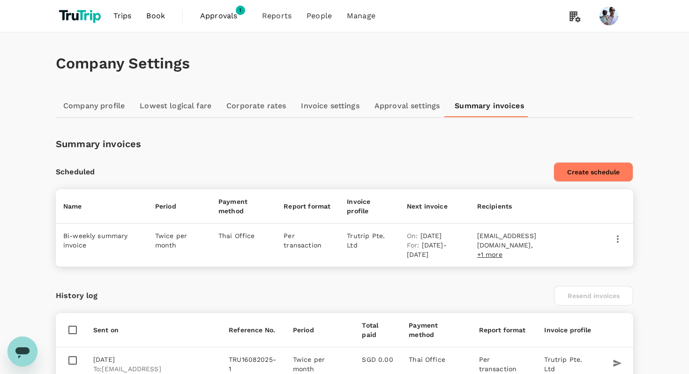 The width and height of the screenshot is (689, 374). Describe the element at coordinates (122, 16) in the screenshot. I see `span: Trips` at that location.